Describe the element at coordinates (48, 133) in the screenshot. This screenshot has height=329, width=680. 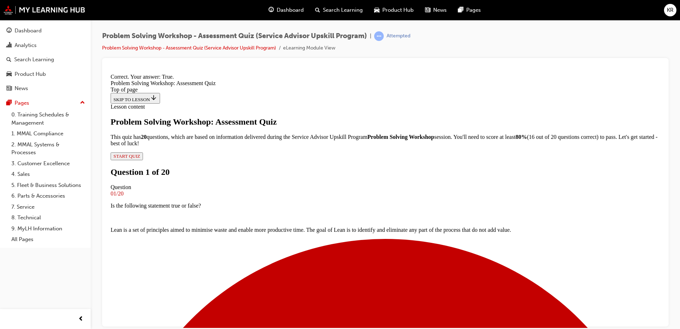
I see `a: 1. MMAL Compliance` at that location.